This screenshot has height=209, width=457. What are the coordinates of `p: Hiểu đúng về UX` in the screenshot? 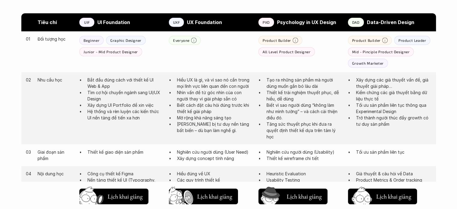 It's located at (215, 173).